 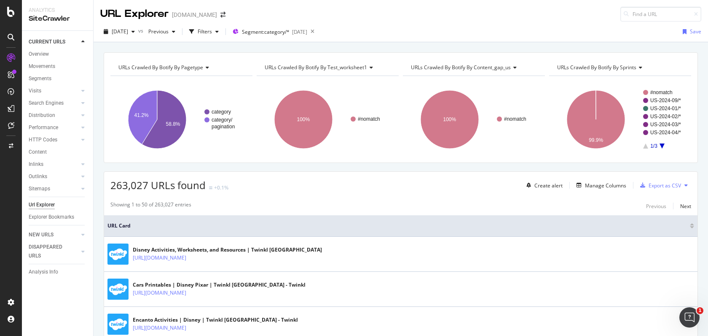 I want to click on div: HTTP Codes, so click(x=43, y=140).